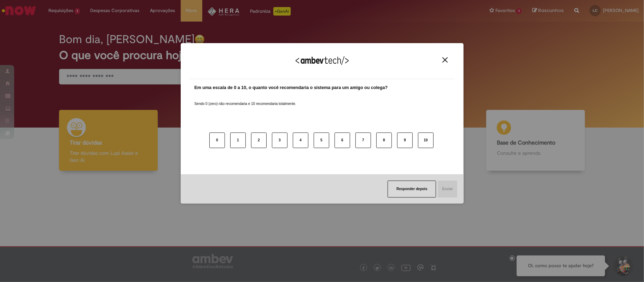 The image size is (644, 282). What do you see at coordinates (342, 140) in the screenshot?
I see `button: 6` at bounding box center [342, 140].